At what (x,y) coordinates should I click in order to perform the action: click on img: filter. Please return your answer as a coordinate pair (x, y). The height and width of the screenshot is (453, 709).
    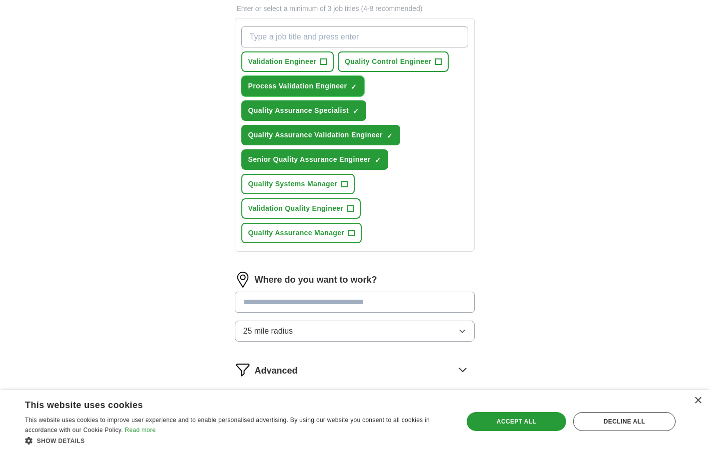
    Looking at the image, I should click on (243, 370).